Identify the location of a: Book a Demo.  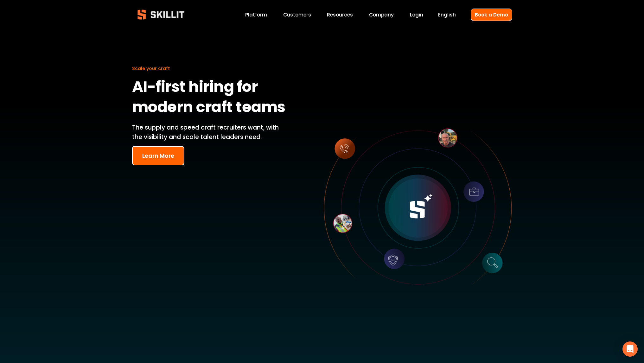
(491, 15).